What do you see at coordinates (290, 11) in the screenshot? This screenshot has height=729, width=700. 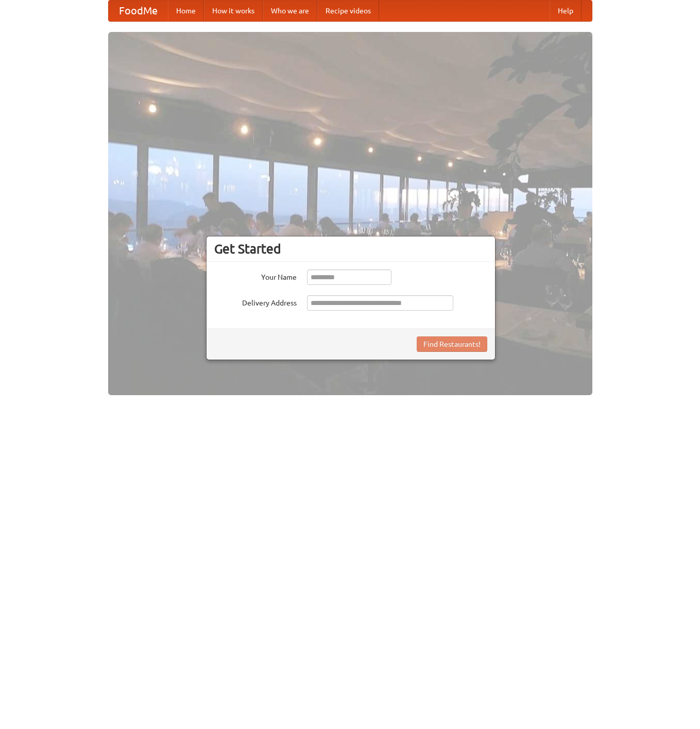 I see `a: Who we are` at bounding box center [290, 11].